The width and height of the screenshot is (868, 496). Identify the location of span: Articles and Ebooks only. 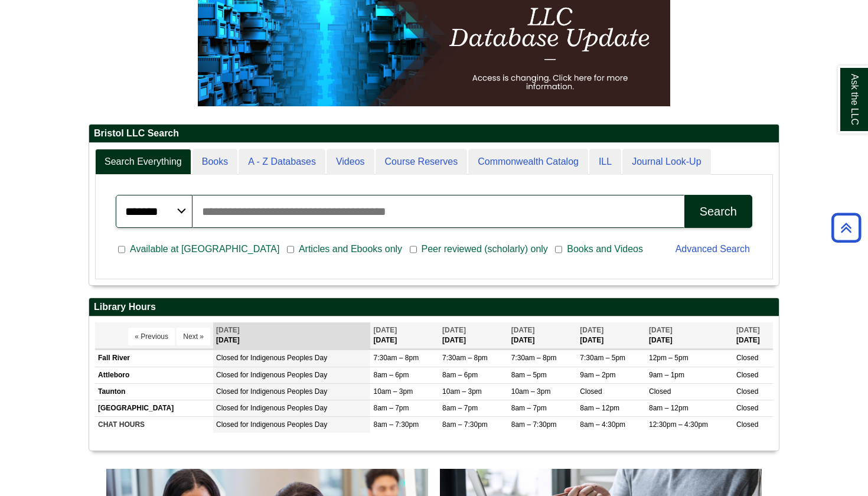
(350, 249).